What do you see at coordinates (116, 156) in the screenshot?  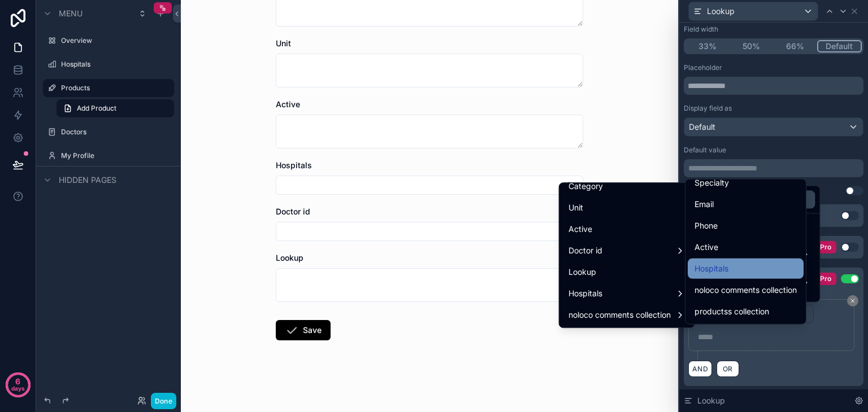 I see `a: My Profile` at bounding box center [116, 156].